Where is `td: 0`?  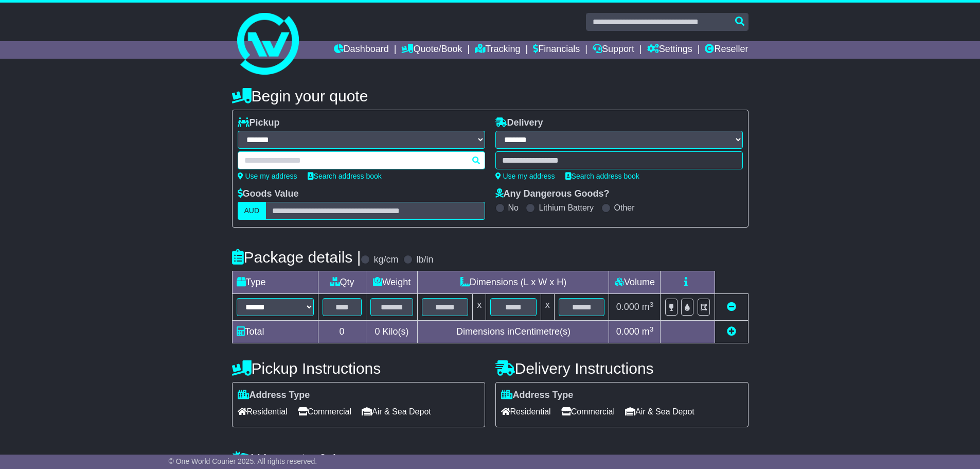 td: 0 is located at coordinates (342, 332).